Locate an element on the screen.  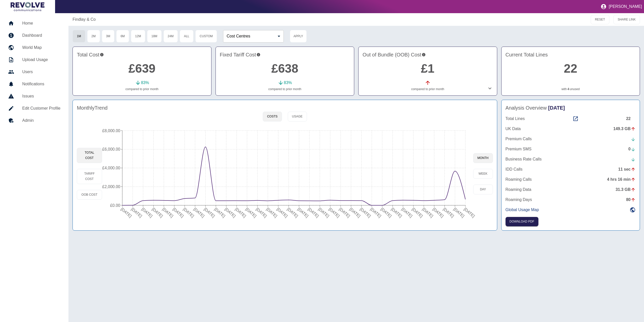
a: 22 is located at coordinates (571, 68).